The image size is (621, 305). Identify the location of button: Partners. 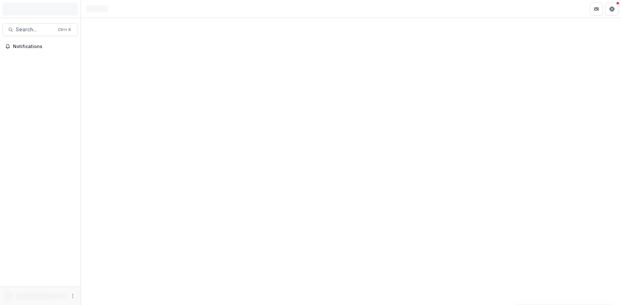
(596, 9).